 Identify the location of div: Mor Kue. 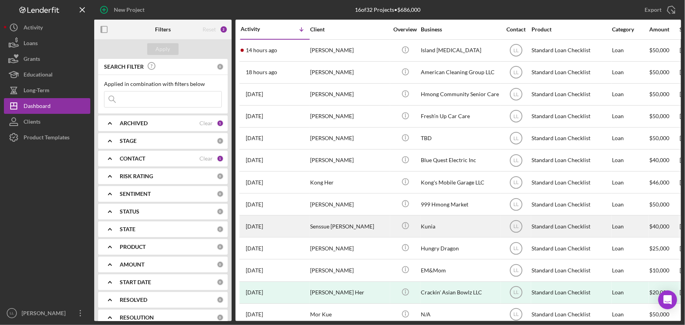
(350, 315).